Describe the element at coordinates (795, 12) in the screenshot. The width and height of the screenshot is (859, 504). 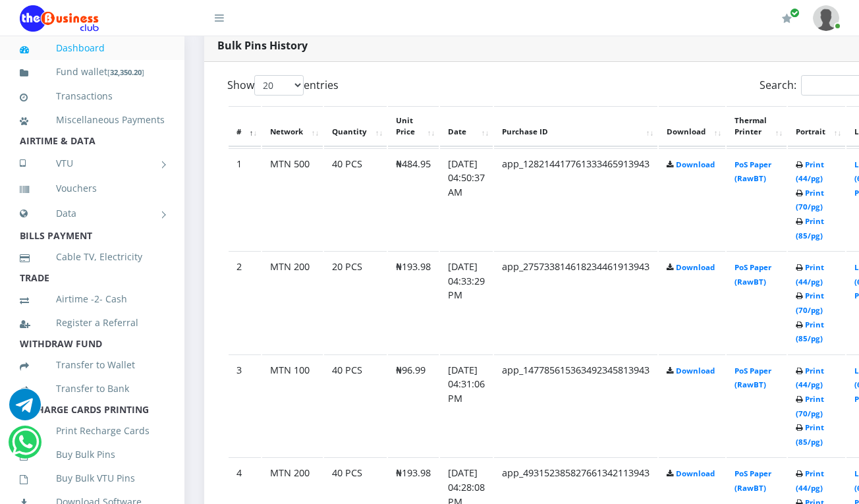
I see `span: Renew/Upgrade Subscription` at that location.